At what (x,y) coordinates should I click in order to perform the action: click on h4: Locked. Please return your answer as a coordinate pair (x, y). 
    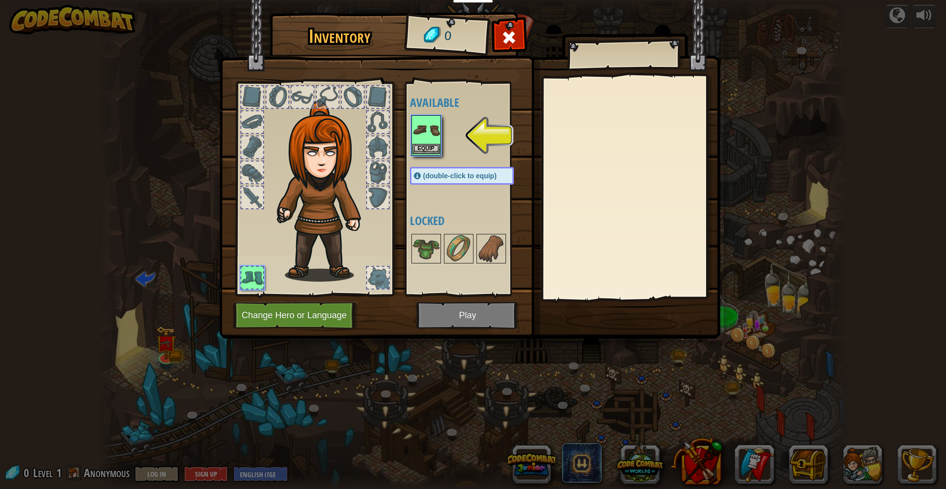
    Looking at the image, I should click on (472, 221).